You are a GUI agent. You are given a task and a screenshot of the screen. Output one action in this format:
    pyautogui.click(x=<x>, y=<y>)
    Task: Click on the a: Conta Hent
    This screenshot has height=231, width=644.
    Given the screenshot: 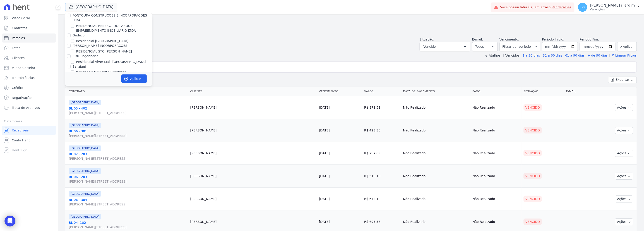 What is the action you would take?
    pyautogui.click(x=29, y=140)
    